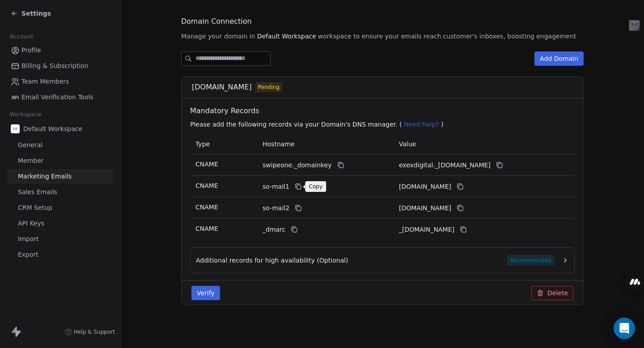  I want to click on span: so-mail2, so click(276, 208).